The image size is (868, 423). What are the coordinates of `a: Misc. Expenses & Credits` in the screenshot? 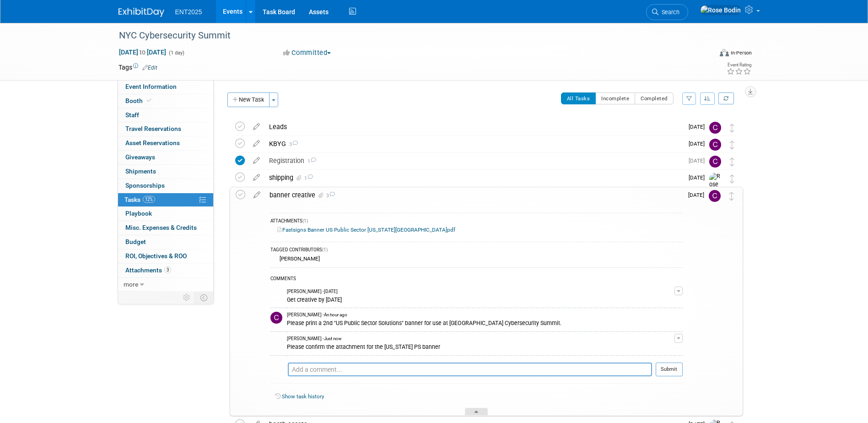 It's located at (166, 228).